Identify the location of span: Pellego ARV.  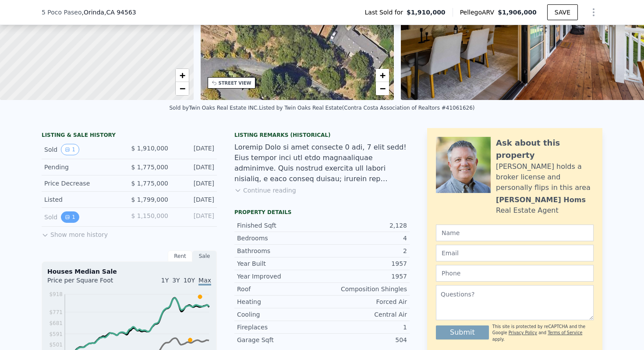
(479, 12).